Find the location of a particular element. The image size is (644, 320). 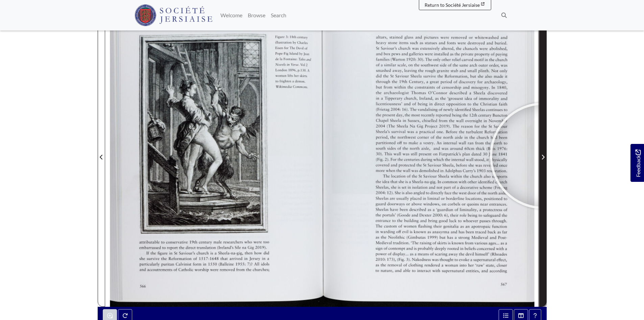

a: Welcome is located at coordinates (232, 15).